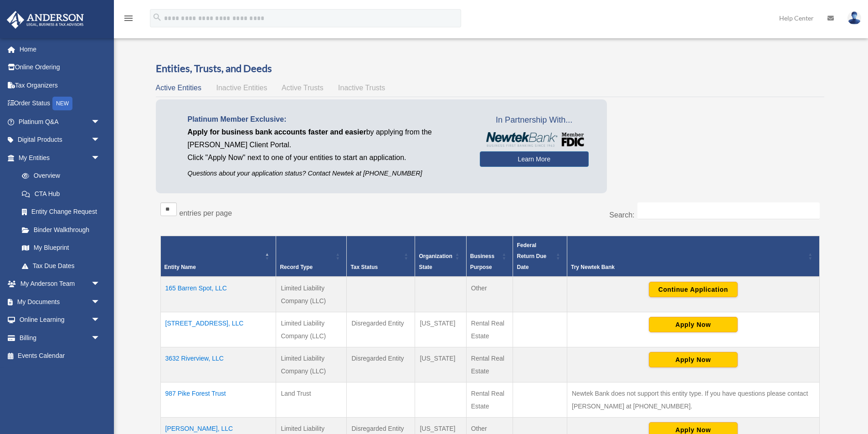 The image size is (868, 434). What do you see at coordinates (381, 257) in the screenshot?
I see `th: Tax Status: Activate to sort` at bounding box center [381, 257].